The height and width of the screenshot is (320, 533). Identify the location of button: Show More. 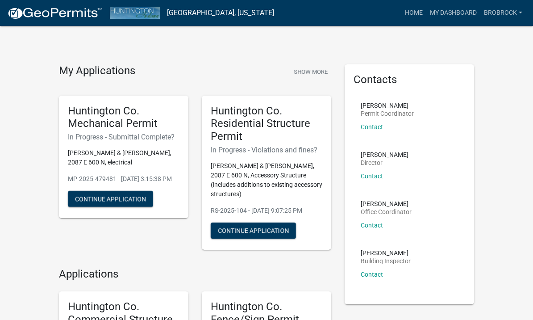
(311, 71).